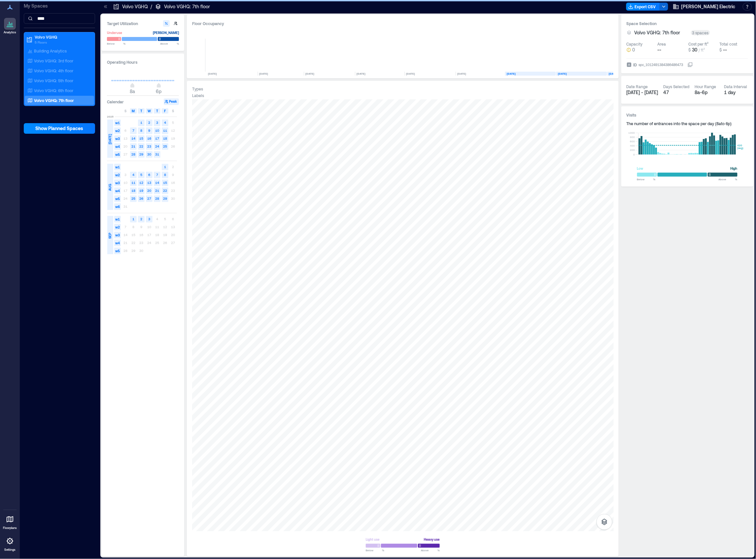 This screenshot has height=559, width=756. Describe the element at coordinates (687, 23) in the screenshot. I see `h3: Space Selection` at that location.